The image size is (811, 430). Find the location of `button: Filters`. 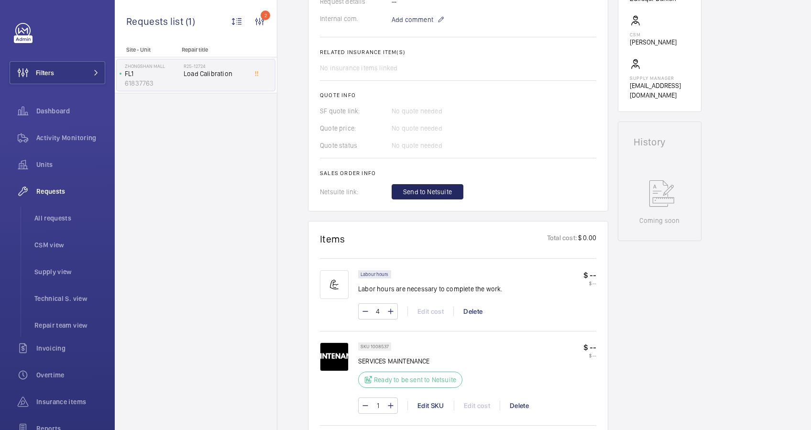

button: Filters is located at coordinates (57, 73).